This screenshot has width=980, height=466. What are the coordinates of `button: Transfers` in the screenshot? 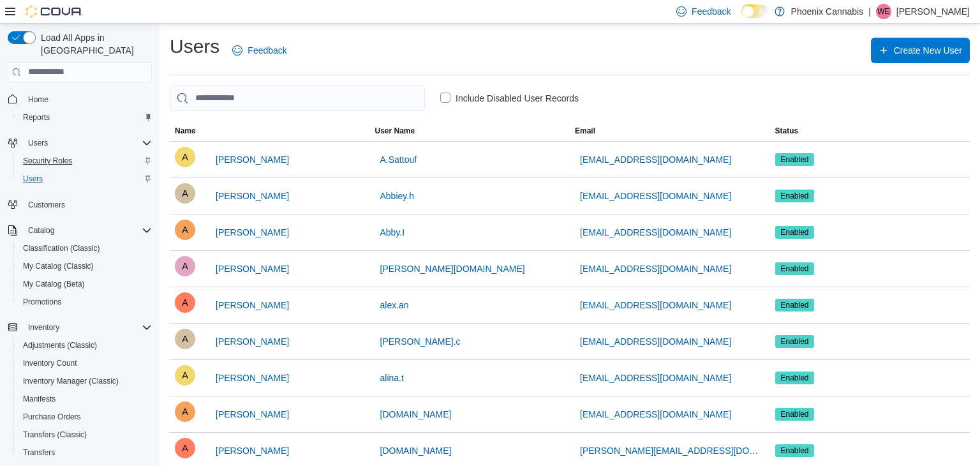 It's located at (85, 453).